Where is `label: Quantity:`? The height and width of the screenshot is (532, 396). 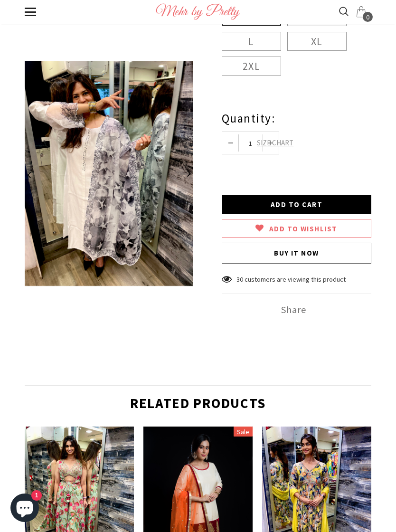 label: Quantity: is located at coordinates (248, 120).